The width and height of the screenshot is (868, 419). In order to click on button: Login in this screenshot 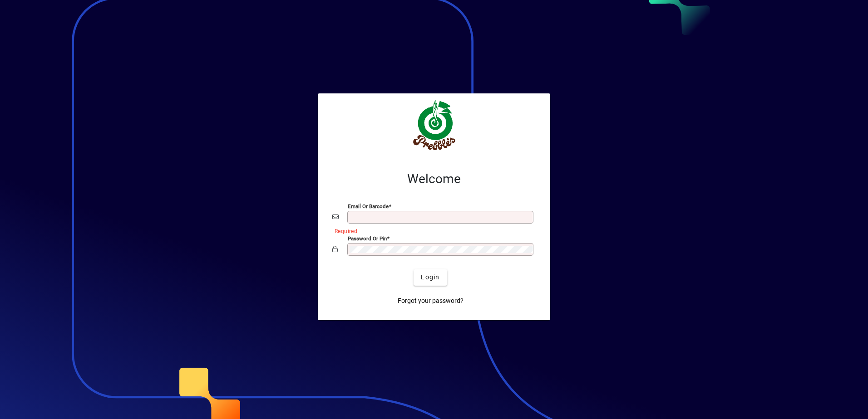, I will do `click(430, 278)`.